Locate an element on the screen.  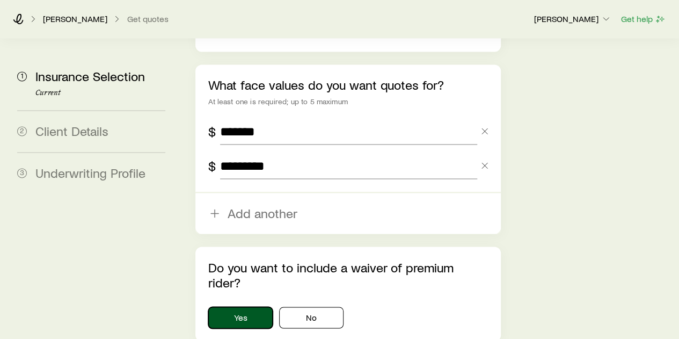
span: Insurance Selection is located at coordinates (90, 76).